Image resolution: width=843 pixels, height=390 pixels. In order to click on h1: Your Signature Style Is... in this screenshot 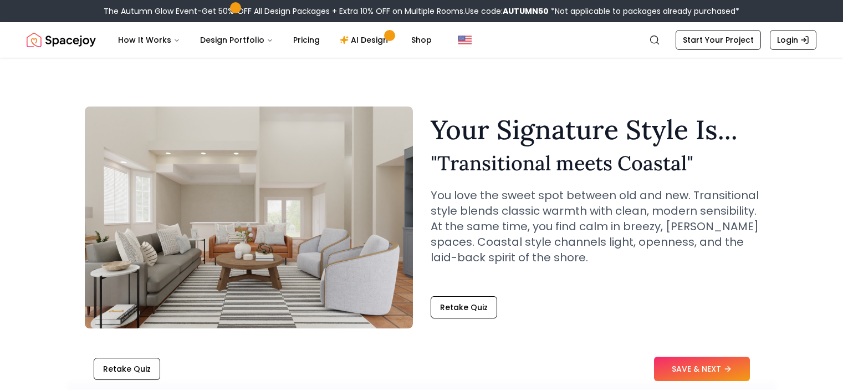, I will do `click(595, 130)`.